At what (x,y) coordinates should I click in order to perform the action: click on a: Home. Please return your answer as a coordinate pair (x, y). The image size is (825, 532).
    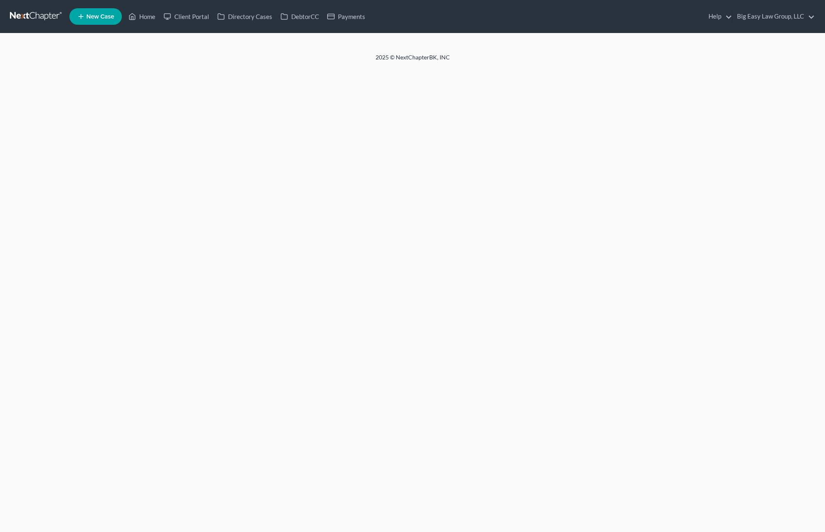
    Looking at the image, I should click on (142, 17).